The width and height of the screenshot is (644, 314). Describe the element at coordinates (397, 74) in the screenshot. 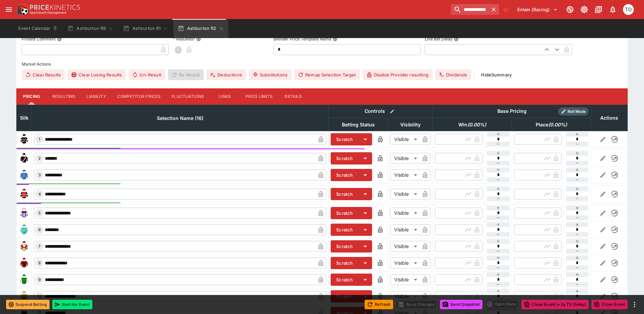

I see `button: Disable Provider resulting` at that location.